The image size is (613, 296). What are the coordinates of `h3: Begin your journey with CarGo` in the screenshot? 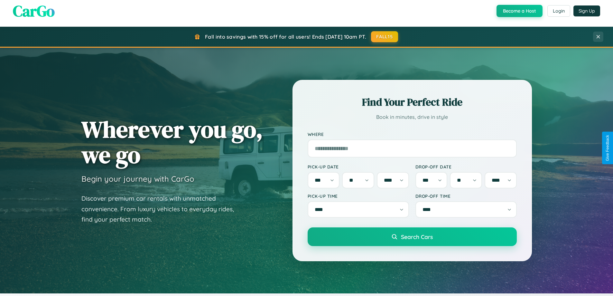 It's located at (138, 179).